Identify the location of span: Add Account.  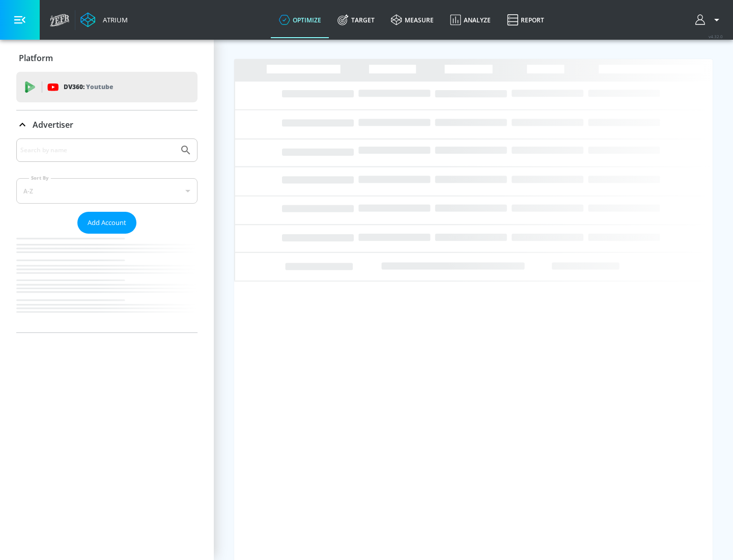
(107, 223).